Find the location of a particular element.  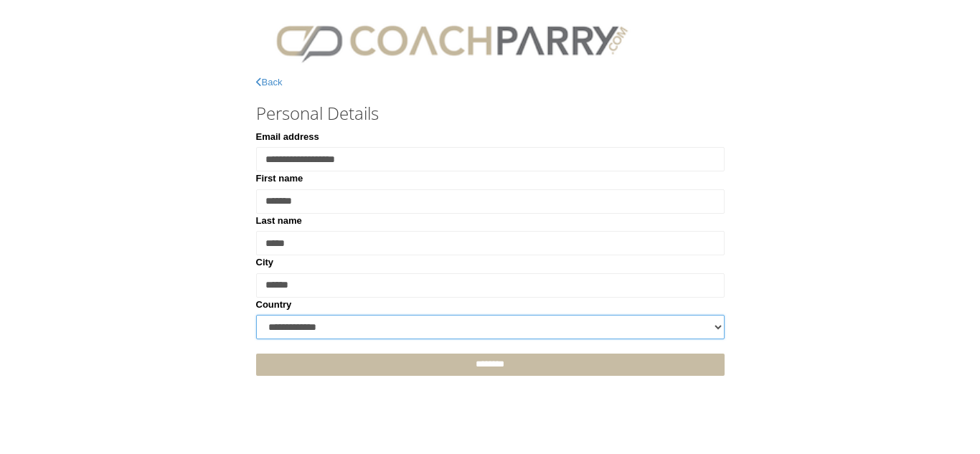

label: First name is located at coordinates (279, 178).